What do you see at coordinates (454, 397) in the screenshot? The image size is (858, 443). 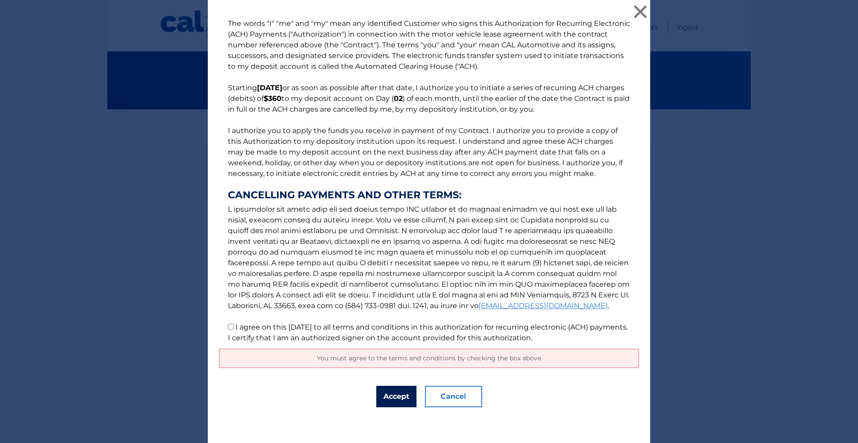 I see `button: Cancel` at bounding box center [454, 397].